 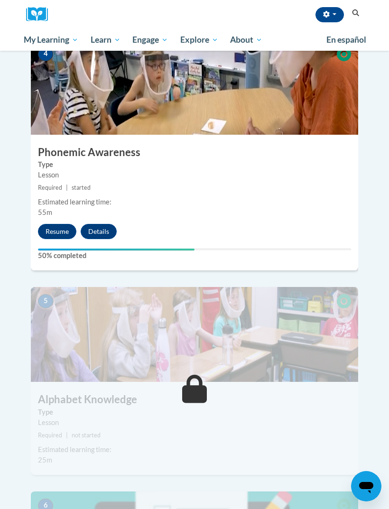 What do you see at coordinates (45, 460) in the screenshot?
I see `span: 25m` at bounding box center [45, 460].